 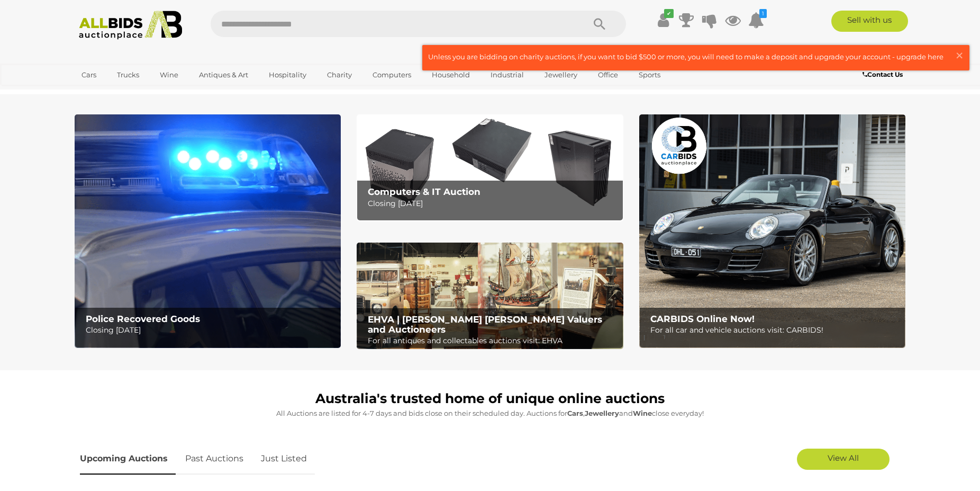 I want to click on img: EHVA | Evans Hastings Valuers and Auctioneers, so click(x=489, y=296).